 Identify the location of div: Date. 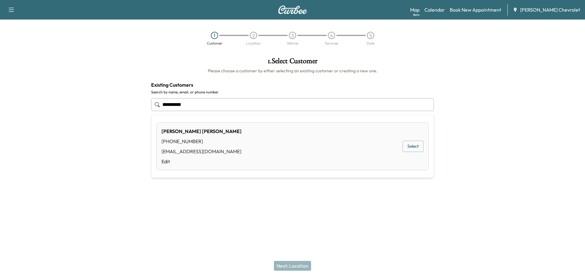
(370, 43).